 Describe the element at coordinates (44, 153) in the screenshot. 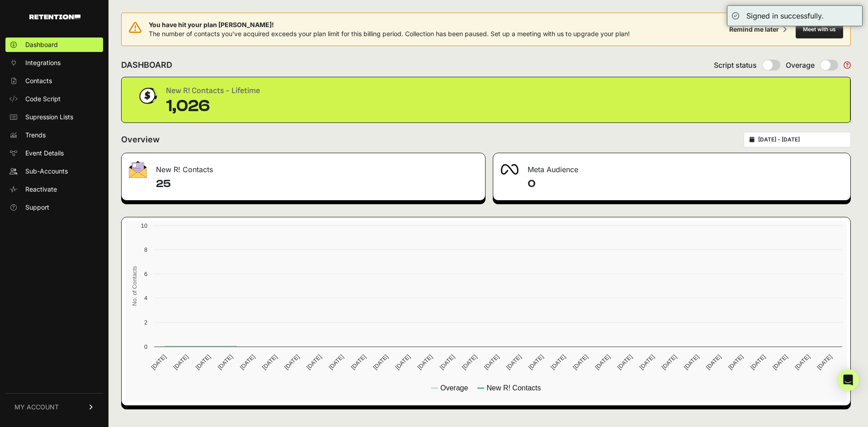

I see `span: Event Details` at that location.